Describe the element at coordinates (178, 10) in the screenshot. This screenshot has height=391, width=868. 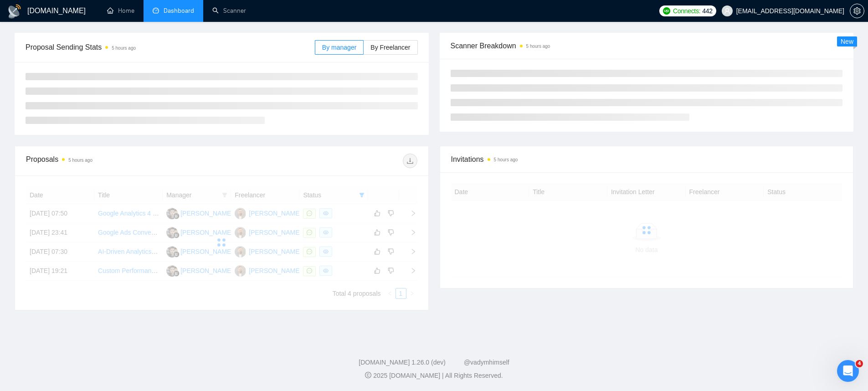
I see `span: Dashboard` at that location.